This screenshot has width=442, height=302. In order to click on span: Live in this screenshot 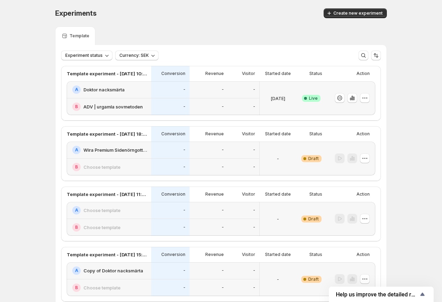, I will do `click(313, 98)`.